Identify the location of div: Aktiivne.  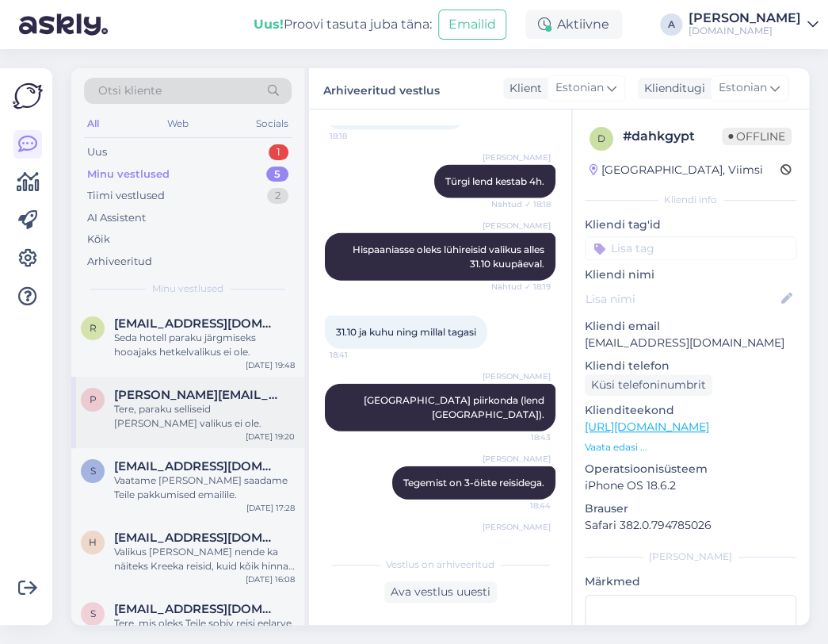
(574, 25).